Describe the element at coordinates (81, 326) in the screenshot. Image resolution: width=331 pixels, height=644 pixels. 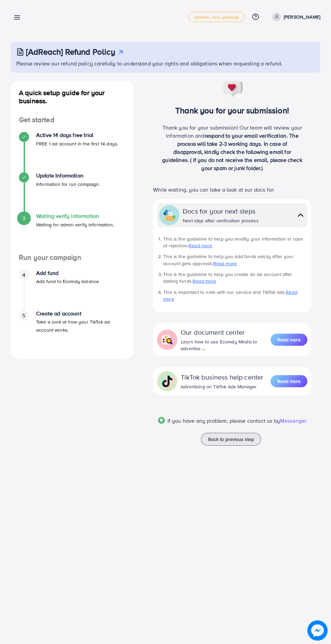
I see `p: Take a look at how your TikTok ad account works.` at that location.